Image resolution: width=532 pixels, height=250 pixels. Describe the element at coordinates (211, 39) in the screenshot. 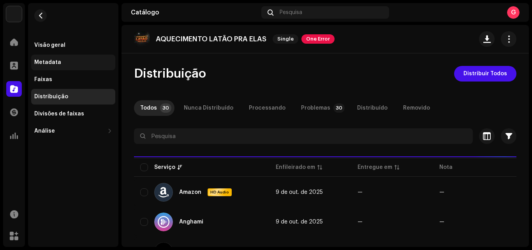

I see `p: AQUECIMENTO LATÃO PRA ELAS` at that location.